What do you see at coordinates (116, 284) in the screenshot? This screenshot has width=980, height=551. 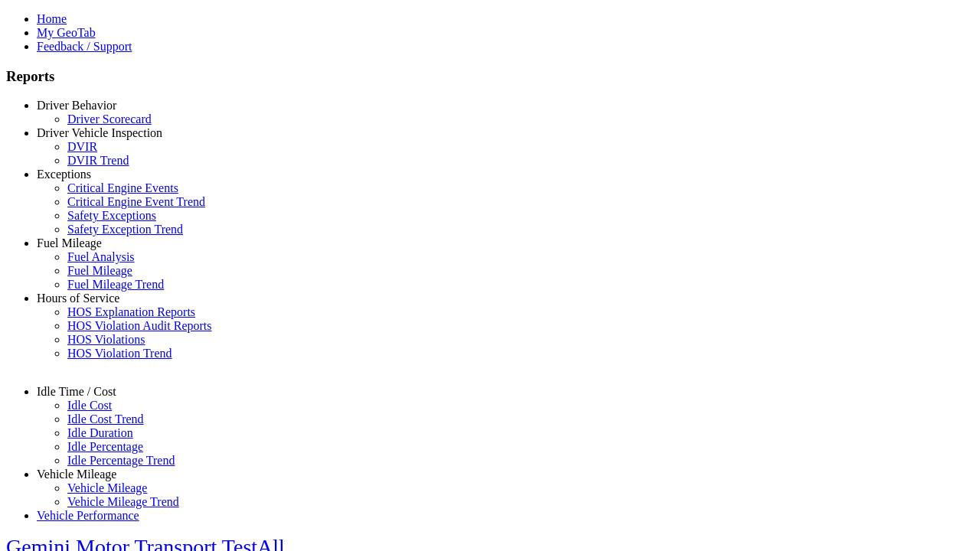 I see `a: Fuel Mileage Trend` at bounding box center [116, 284].